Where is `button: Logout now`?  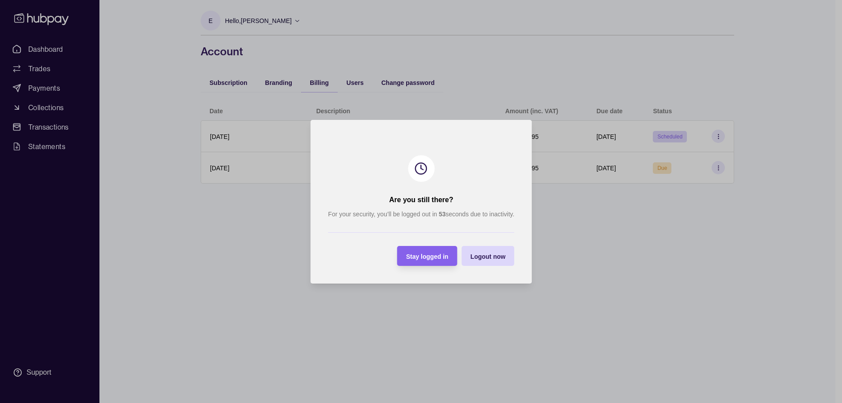
button: Logout now is located at coordinates (488, 256).